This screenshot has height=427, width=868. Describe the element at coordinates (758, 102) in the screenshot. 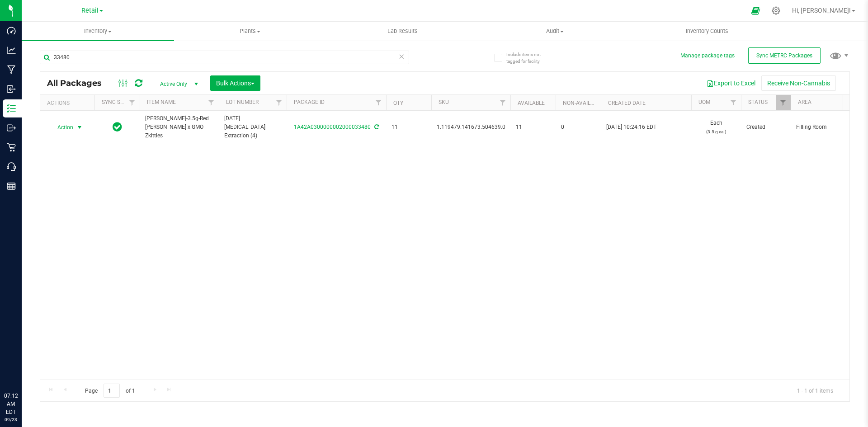

I see `a: Status` at that location.